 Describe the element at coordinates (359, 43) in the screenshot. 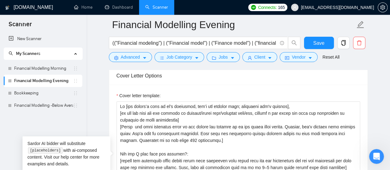

I see `span: delete` at that location.